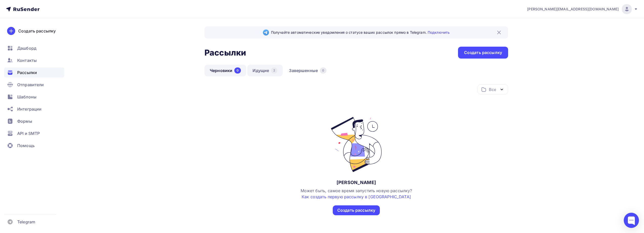  Describe the element at coordinates (27, 48) in the screenshot. I see `span: Дашборд` at that location.